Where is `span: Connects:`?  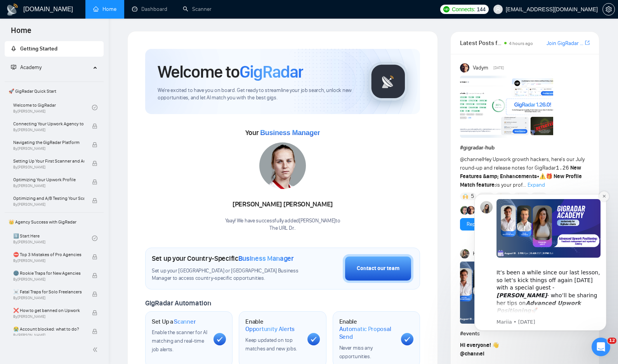
span: Connects: is located at coordinates (463, 9).